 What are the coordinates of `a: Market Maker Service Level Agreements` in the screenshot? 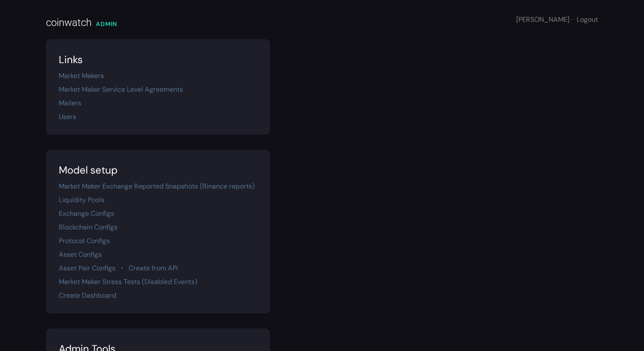 It's located at (121, 89).